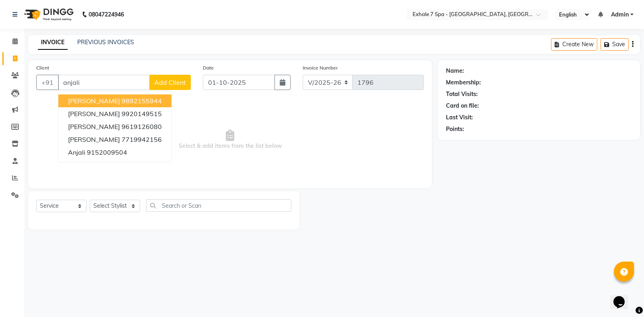 Image resolution: width=644 pixels, height=317 pixels. I want to click on span: Admin, so click(620, 15).